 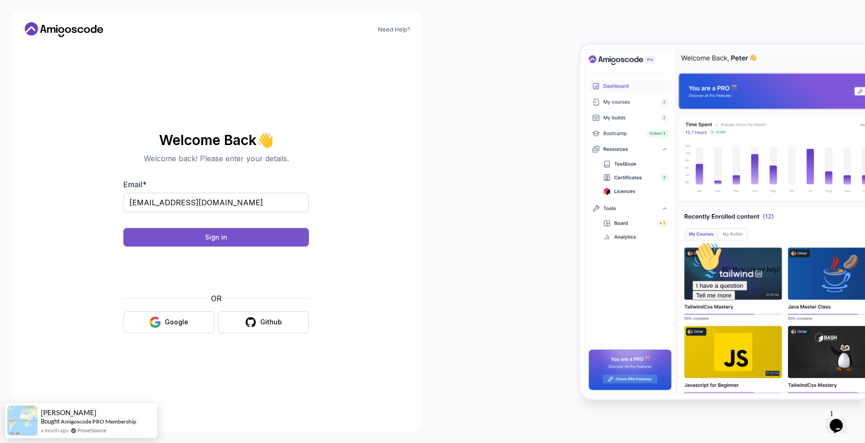 What do you see at coordinates (722, 222) in the screenshot?
I see `img: Amigoscode Dashboard` at bounding box center [722, 222].